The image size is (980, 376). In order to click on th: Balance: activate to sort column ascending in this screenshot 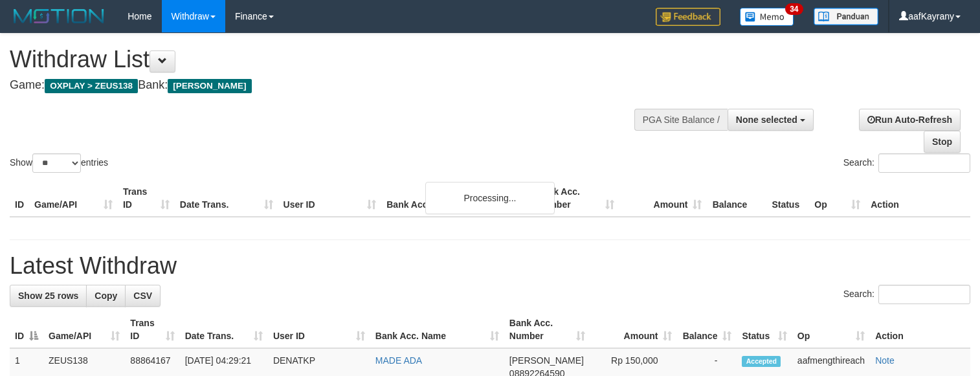, I will do `click(707, 330)`.